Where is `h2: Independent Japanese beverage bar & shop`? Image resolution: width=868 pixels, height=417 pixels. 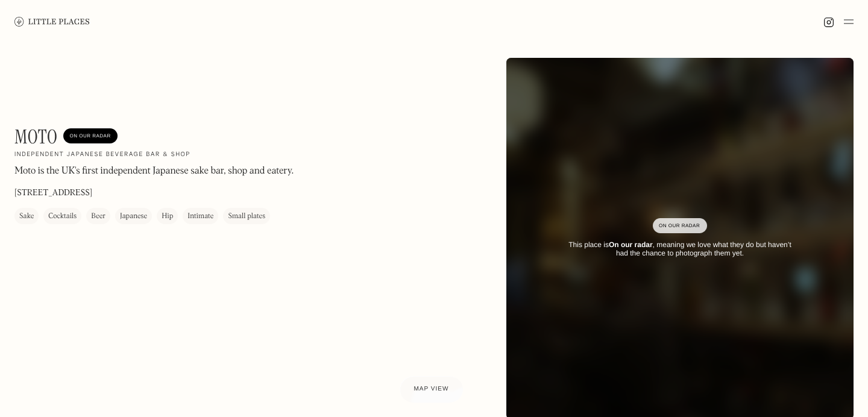 h2: Independent Japanese beverage bar & shop is located at coordinates (102, 155).